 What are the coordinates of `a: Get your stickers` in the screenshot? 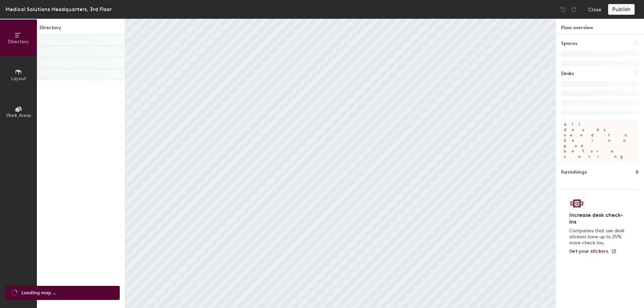 It's located at (592, 251).